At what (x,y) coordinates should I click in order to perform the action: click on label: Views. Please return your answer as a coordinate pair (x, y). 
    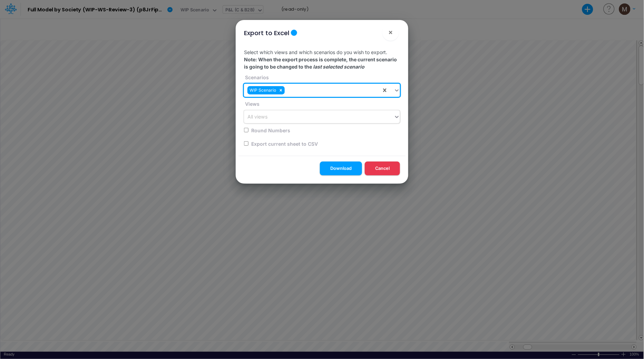
    Looking at the image, I should click on (252, 104).